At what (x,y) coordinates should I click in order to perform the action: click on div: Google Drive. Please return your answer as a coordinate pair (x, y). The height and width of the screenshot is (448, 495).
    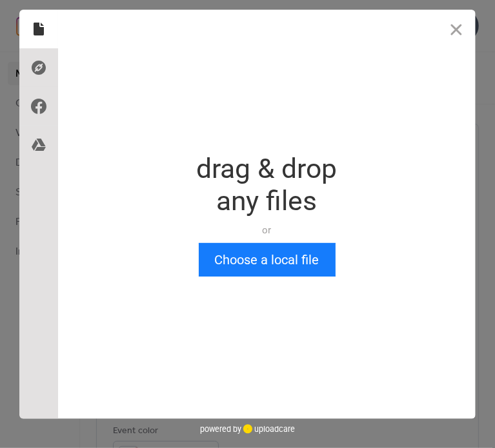
    Looking at the image, I should click on (39, 145).